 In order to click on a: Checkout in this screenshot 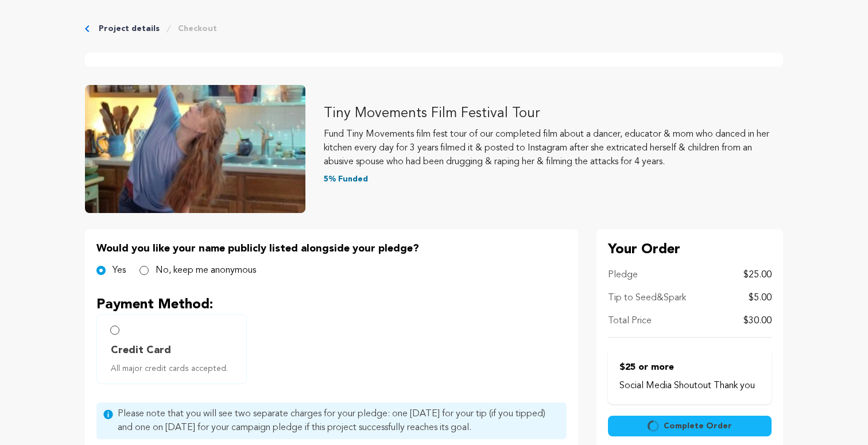, I will do `click(197, 29)`.